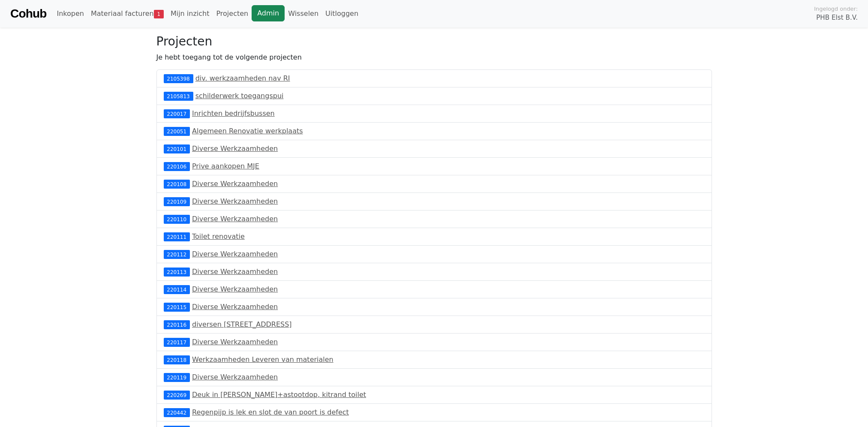  I want to click on a: div. werkzaamheden nav RI, so click(243, 78).